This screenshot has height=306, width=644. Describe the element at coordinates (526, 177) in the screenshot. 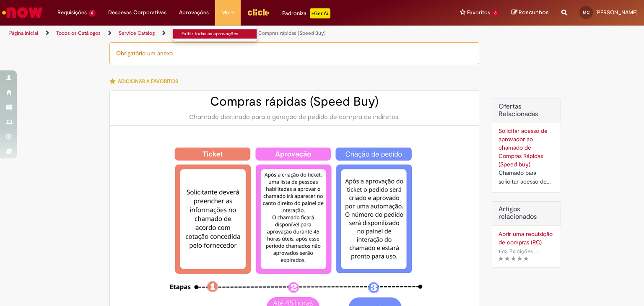

I see `div: Chamado para solicitar acesso de aprovador ao ticket de Speed buy` at that location.